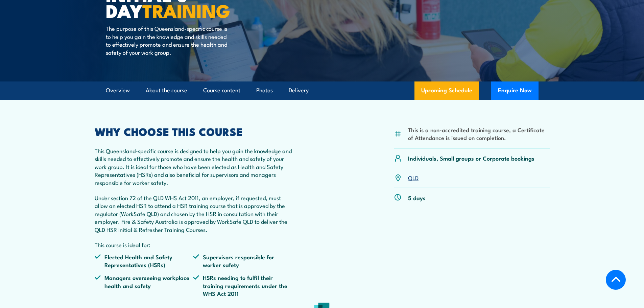 This screenshot has height=308, width=644. What do you see at coordinates (144, 260) in the screenshot?
I see `li: Elected Health and Safety Representatives (HSRs)` at bounding box center [144, 260].